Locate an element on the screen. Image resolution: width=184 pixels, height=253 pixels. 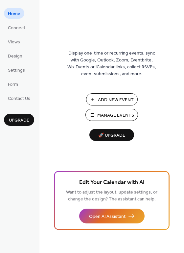
a: Contact Us is located at coordinates (19, 98).